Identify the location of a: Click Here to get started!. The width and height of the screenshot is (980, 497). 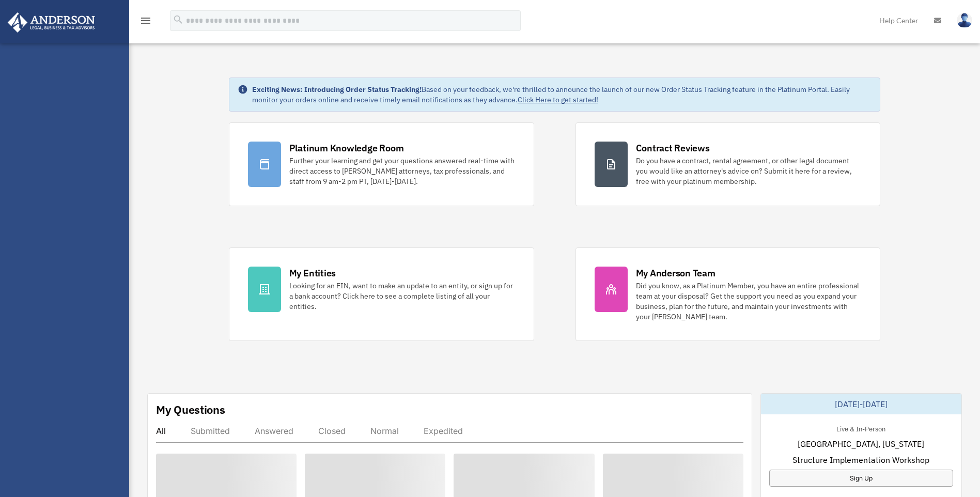
(558, 100).